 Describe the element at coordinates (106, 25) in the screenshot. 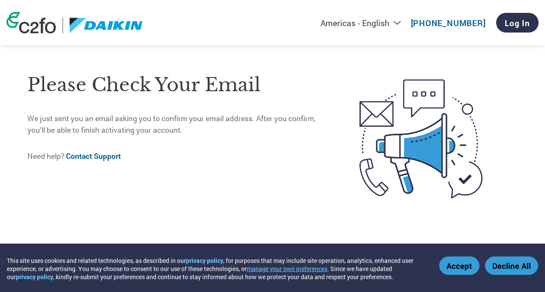

I see `img: Daikin` at that location.